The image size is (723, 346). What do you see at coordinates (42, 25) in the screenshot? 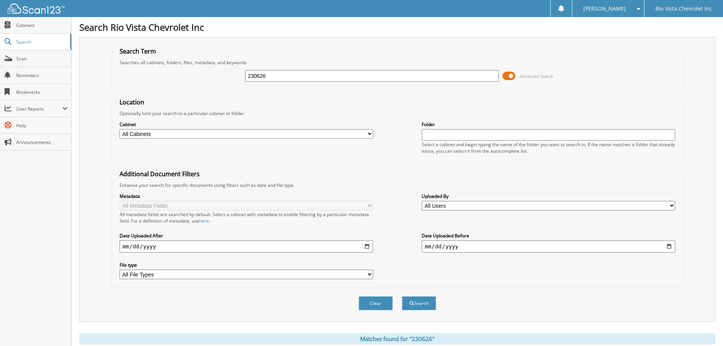
I see `span: Cabinets` at bounding box center [42, 25].